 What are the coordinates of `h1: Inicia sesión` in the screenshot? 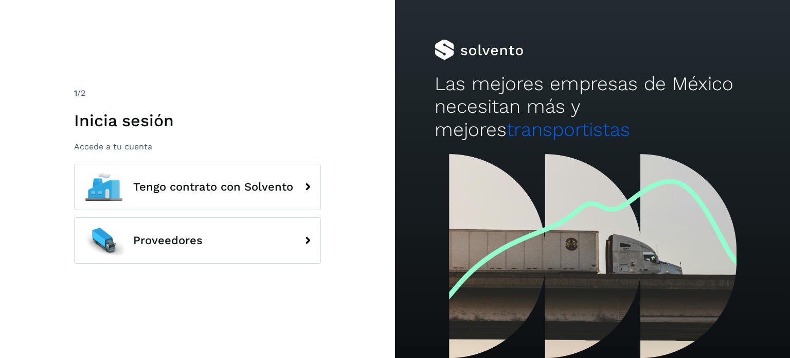 It's located at (198, 120).